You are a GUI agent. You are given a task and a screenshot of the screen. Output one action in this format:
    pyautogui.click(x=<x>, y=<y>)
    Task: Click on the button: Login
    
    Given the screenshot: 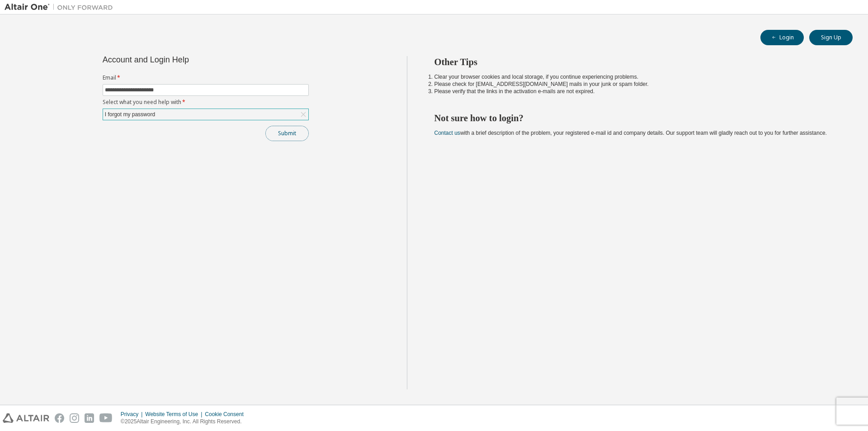 What is the action you would take?
    pyautogui.click(x=782, y=37)
    